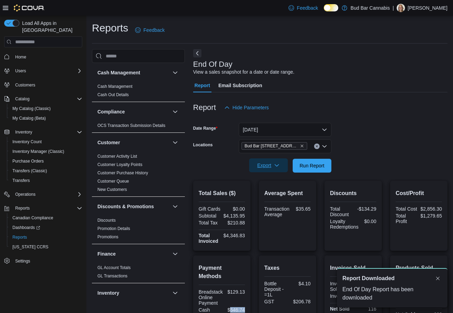 The width and height of the screenshot is (453, 313). Describe the element at coordinates (154, 30) in the screenshot. I see `span: Feedback` at that location.